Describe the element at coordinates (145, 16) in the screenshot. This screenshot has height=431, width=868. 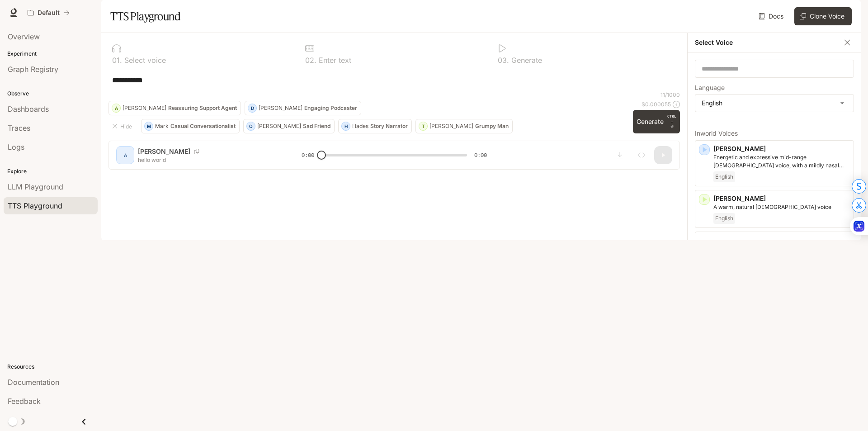
I see `h1: TTS Playground` at that location.